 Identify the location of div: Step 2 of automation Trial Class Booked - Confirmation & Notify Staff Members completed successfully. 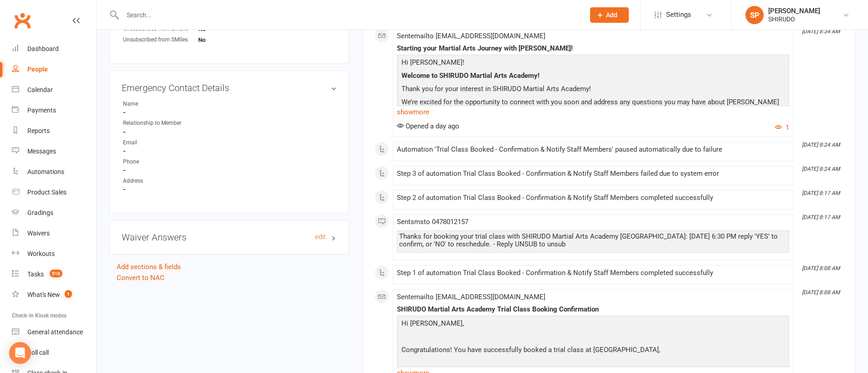
(593, 198).